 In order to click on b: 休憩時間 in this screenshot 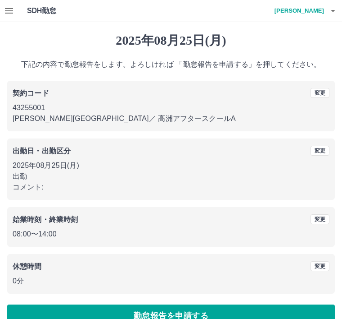, I will do `click(27, 266)`.